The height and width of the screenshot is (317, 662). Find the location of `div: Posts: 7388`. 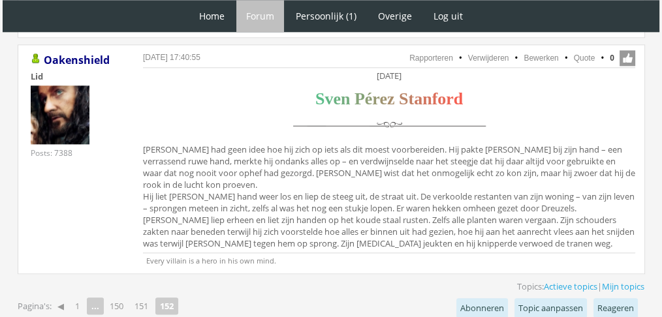

div: Posts: 7388 is located at coordinates (52, 153).